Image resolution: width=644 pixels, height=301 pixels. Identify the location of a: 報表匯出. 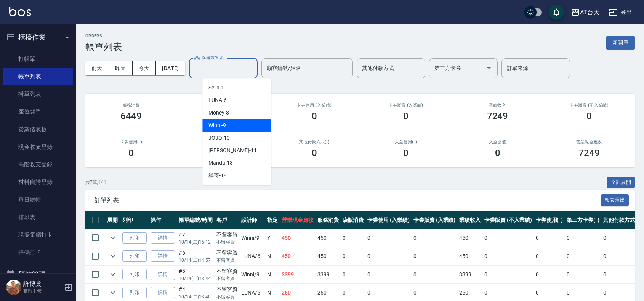
(615, 200).